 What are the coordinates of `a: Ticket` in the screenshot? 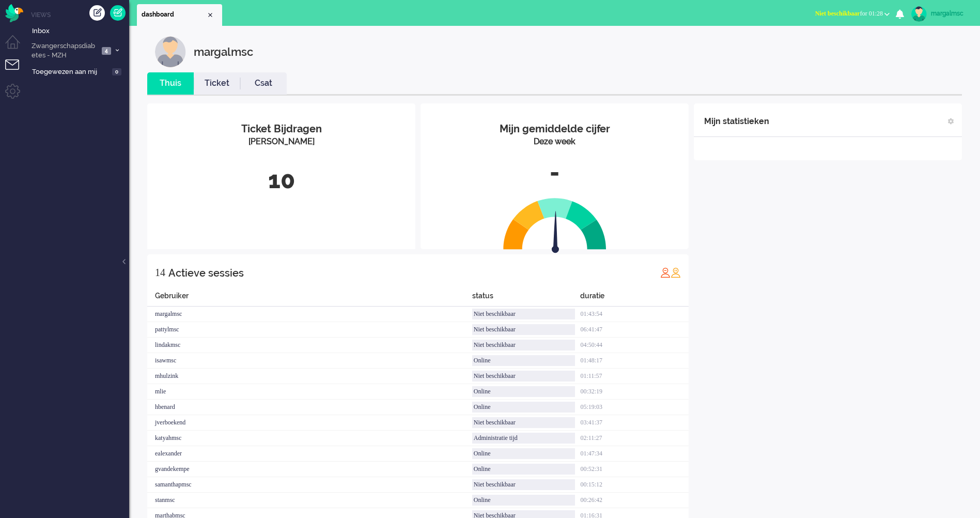 It's located at (217, 83).